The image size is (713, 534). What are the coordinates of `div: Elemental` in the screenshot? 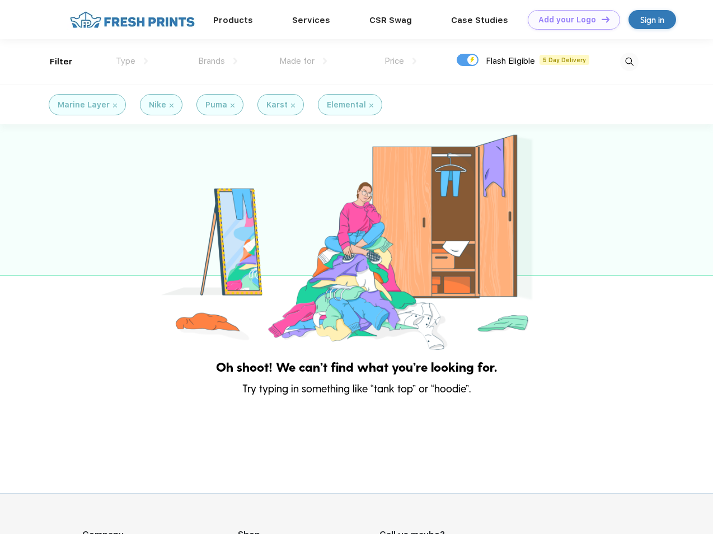 It's located at (347, 105).